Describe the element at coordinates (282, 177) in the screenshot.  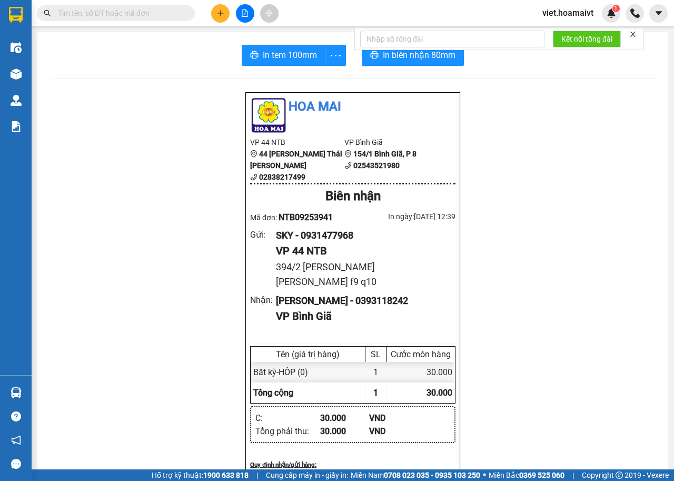
I see `b: 02838217499` at that location.